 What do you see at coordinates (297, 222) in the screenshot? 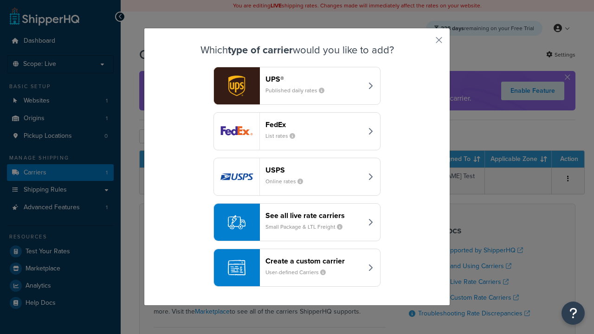
I see `button: See all live rate carriersSmall Package & LTL Freight` at bounding box center [297, 222].